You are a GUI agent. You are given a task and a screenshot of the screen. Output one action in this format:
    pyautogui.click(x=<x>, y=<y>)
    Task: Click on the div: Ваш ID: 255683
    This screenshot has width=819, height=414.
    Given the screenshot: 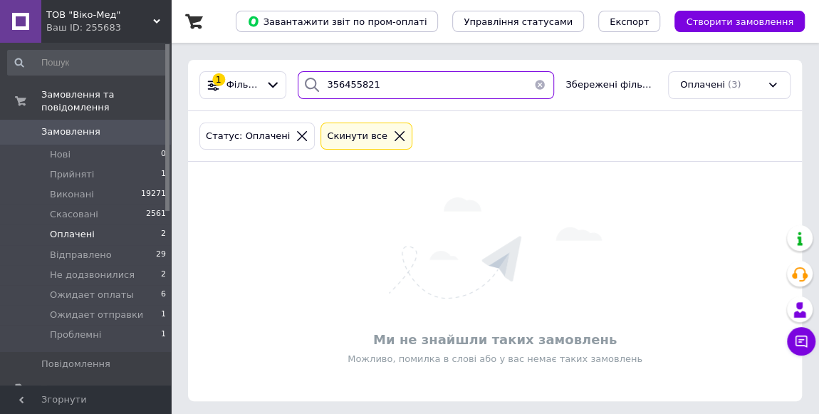 What is the action you would take?
    pyautogui.click(x=108, y=28)
    